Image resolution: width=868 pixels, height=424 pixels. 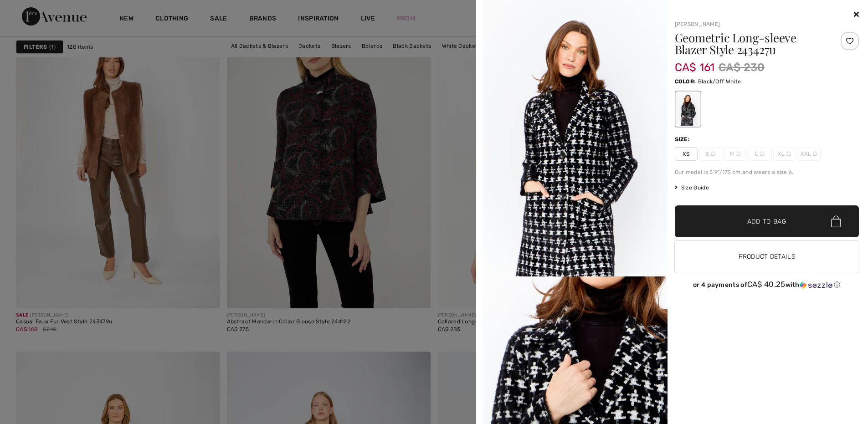 What do you see at coordinates (836, 221) in the screenshot?
I see `img: Bag.svg` at bounding box center [836, 221].